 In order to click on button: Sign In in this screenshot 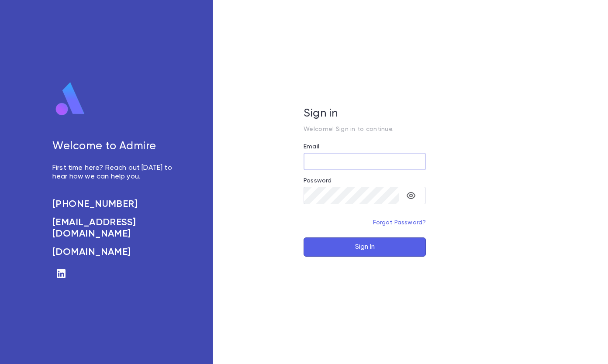, I will do `click(364, 247)`.